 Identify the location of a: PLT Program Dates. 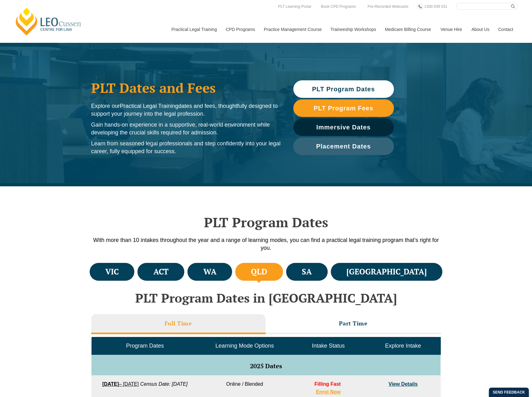
(344, 89).